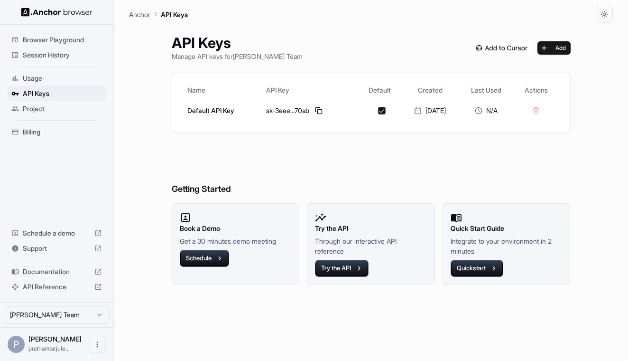 This screenshot has height=361, width=628. What do you see at coordinates (57, 12) in the screenshot?
I see `img: Anchor Logo` at bounding box center [57, 12].